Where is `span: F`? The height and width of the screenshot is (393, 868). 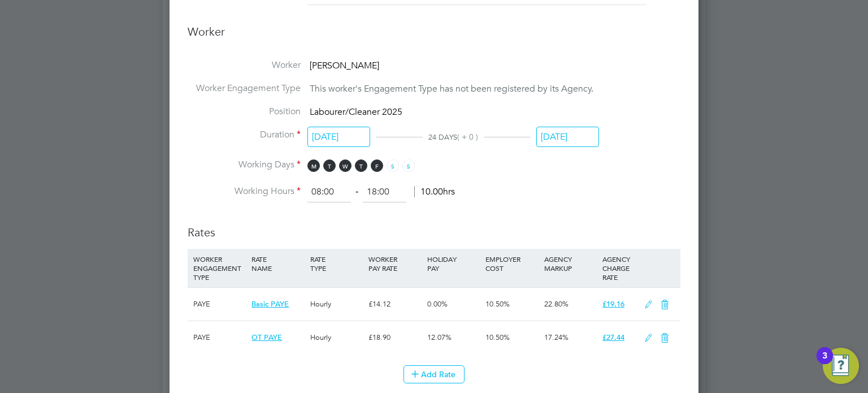
span: F is located at coordinates (377, 166).